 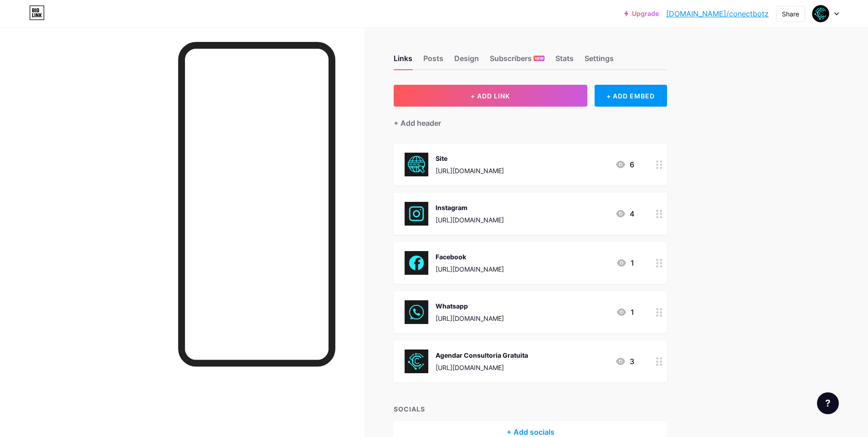 I want to click on a: Upgrade, so click(x=642, y=13).